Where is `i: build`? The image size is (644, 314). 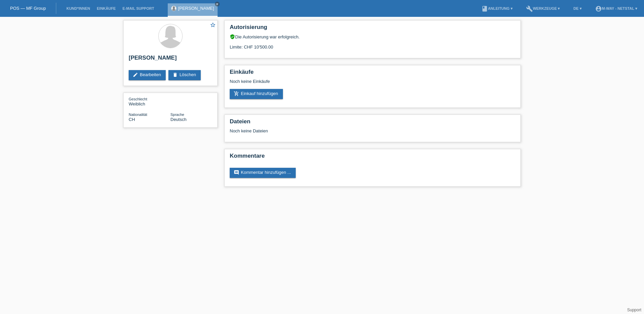
i: build is located at coordinates (529, 9).